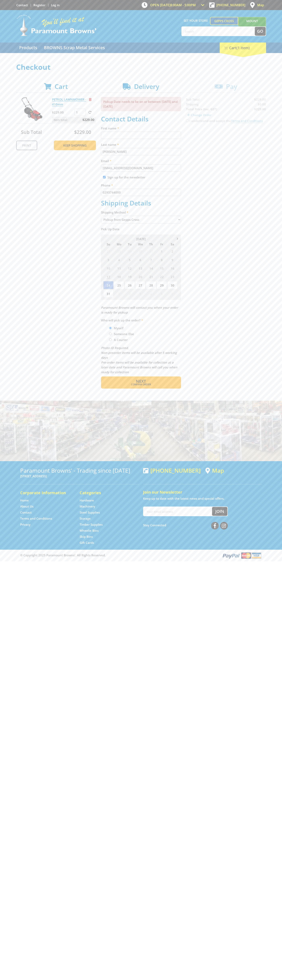 This screenshot has height=980, width=282. Describe the element at coordinates (108, 251) in the screenshot. I see `span: 27` at that location.